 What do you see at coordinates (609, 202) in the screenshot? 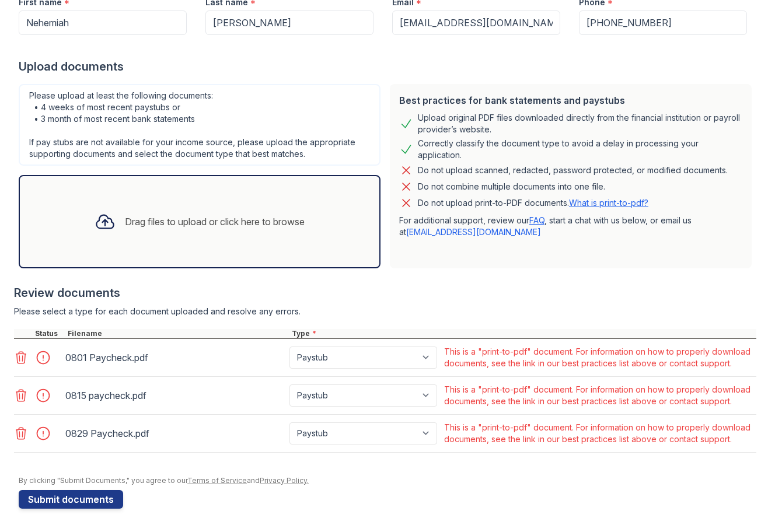
I see `a: What is print-to-pdf?` at bounding box center [609, 202].